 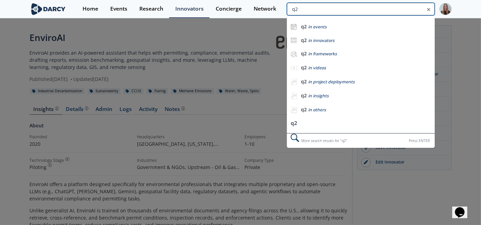 What do you see at coordinates (331, 82) in the screenshot?
I see `span: in project deployments` at bounding box center [331, 82].